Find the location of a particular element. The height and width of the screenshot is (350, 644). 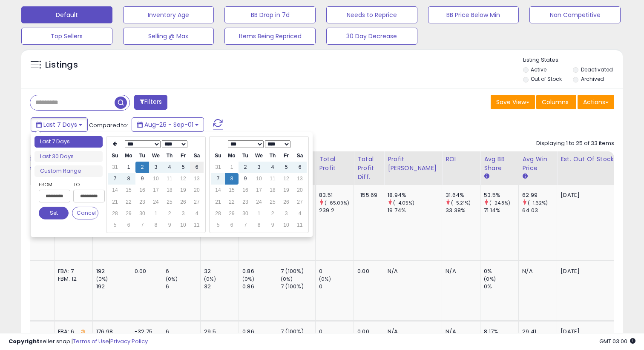

a: Privacy Policy is located at coordinates (129, 341).